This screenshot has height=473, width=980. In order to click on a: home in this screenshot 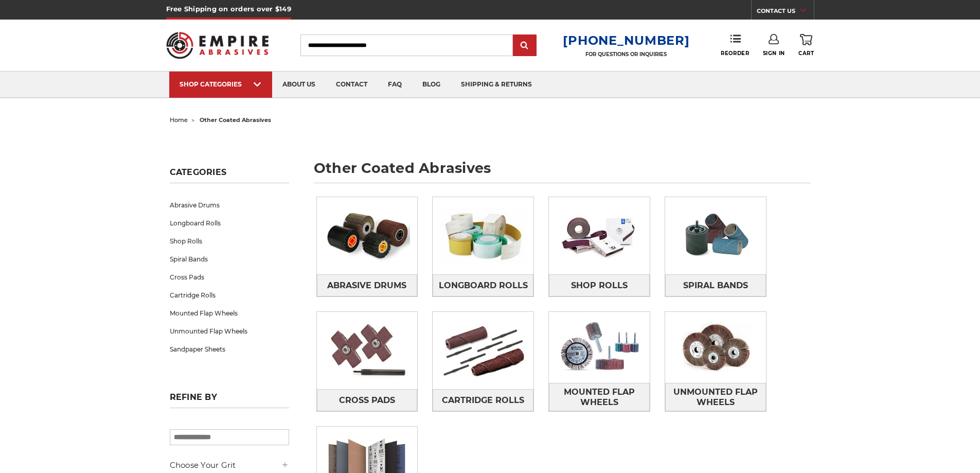, I will do `click(179, 120)`.